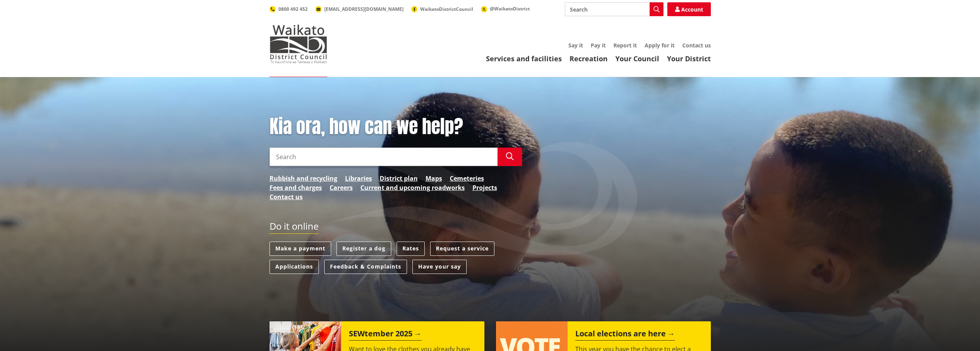 The height and width of the screenshot is (351, 980). I want to click on a: Applications, so click(295, 266).